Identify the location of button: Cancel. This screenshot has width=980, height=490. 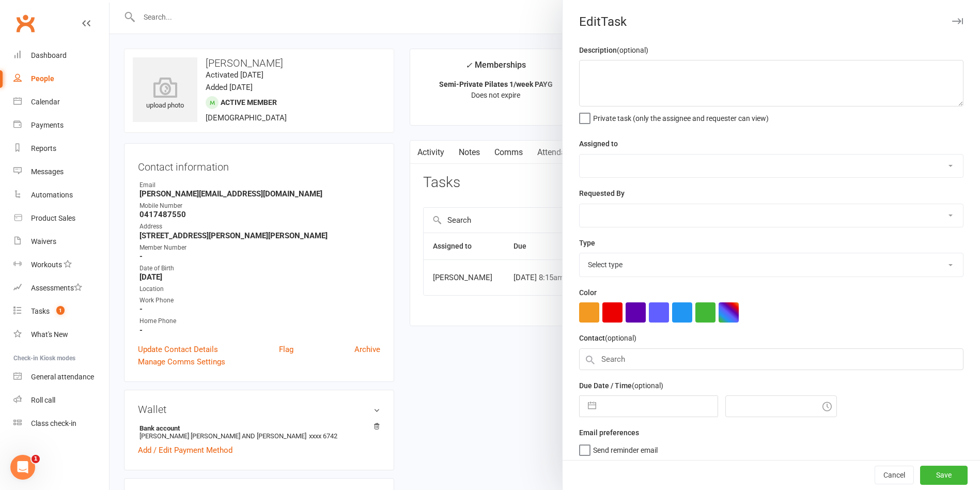
(894, 476).